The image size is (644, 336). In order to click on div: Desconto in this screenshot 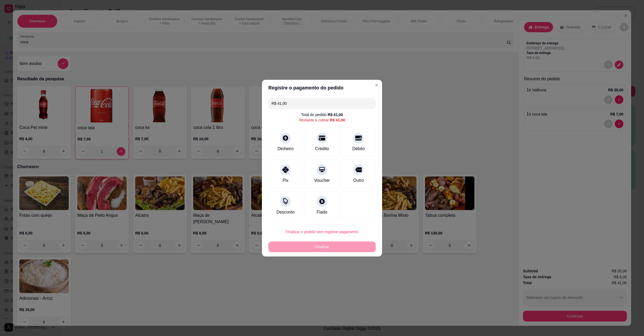, I will do `click(285, 212)`.